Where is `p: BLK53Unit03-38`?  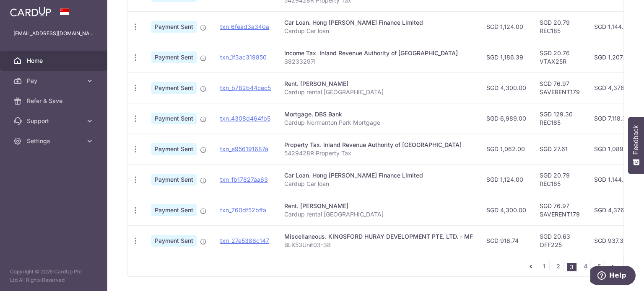
p: BLK53Unit03-38 is located at coordinates (378, 245).